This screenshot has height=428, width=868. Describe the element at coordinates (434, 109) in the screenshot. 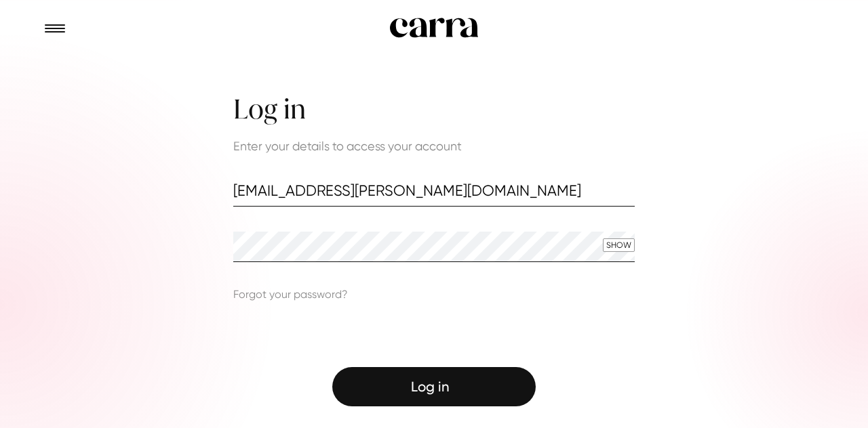

I see `h1: Log in` at that location.